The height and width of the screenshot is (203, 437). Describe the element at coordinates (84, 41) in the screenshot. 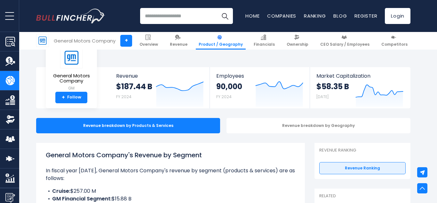

I see `div: General Motors Company` at that location.